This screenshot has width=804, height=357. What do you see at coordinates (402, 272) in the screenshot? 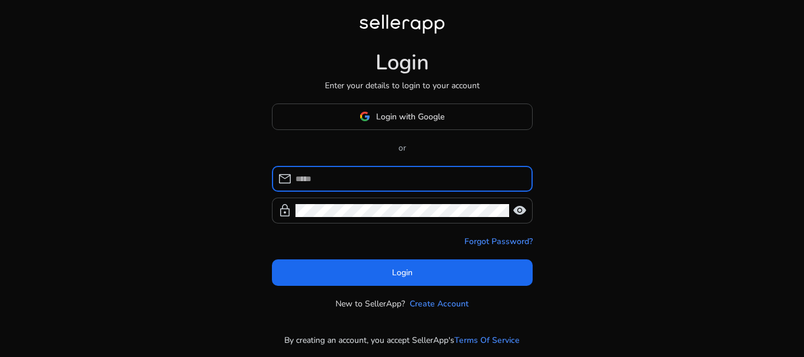
I see `span: Login` at bounding box center [402, 272].